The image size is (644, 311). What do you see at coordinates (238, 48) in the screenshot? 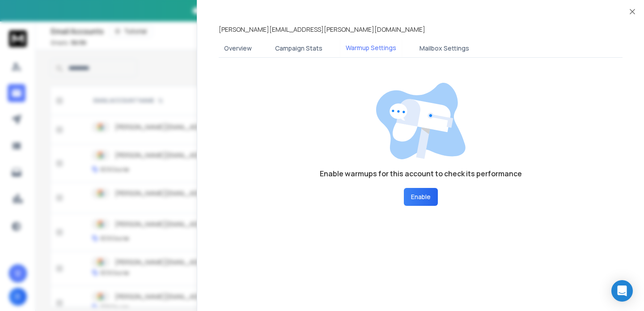
I see `button: Overview` at bounding box center [238, 48].